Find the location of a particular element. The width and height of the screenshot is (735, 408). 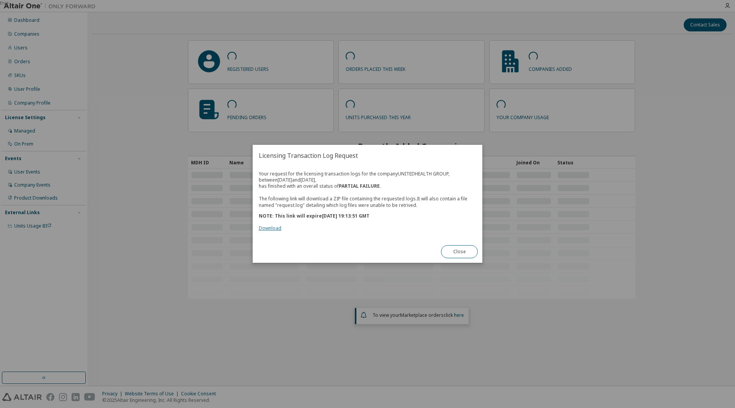

button: Close is located at coordinates (459, 252).